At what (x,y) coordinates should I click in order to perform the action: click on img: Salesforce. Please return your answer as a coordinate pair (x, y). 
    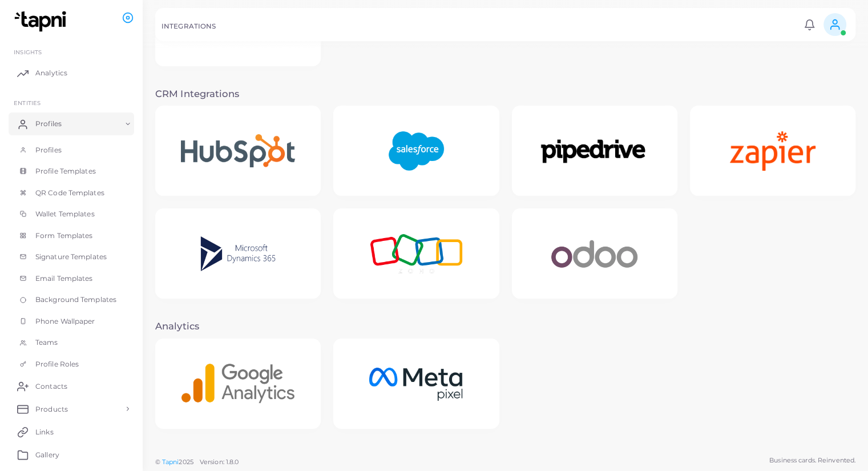
    Looking at the image, I should click on (416, 151).